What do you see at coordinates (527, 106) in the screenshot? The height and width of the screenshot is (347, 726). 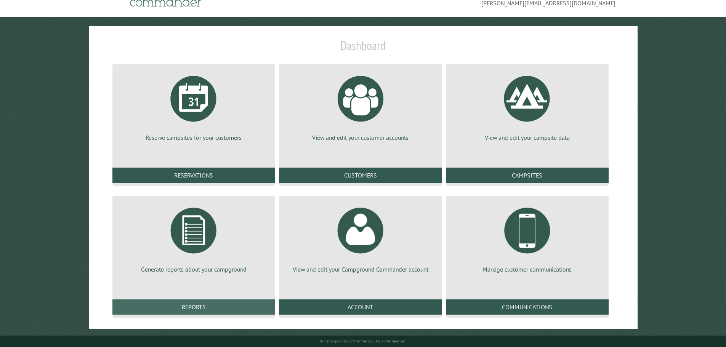 I see `a: View and edit your campsite data` at bounding box center [527, 106].